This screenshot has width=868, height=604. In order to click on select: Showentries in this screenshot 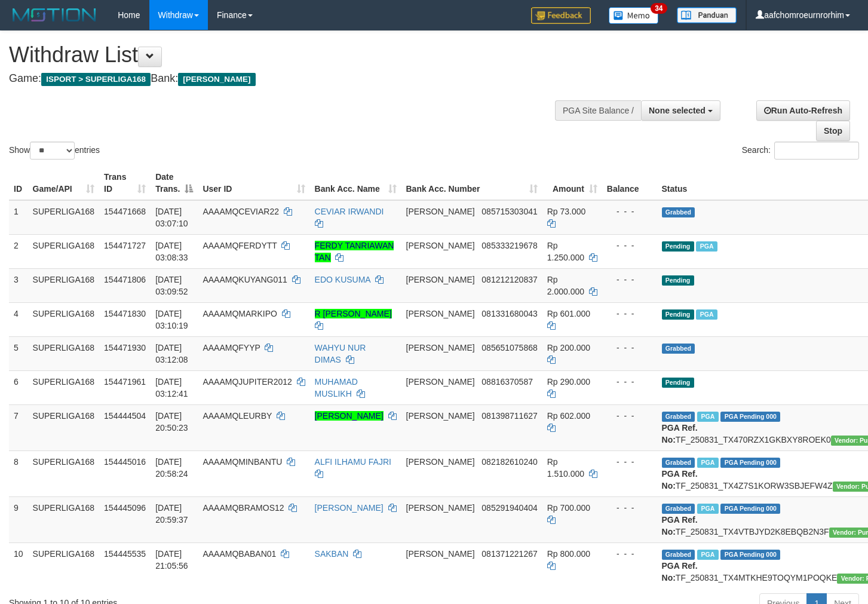, I will do `click(52, 151)`.